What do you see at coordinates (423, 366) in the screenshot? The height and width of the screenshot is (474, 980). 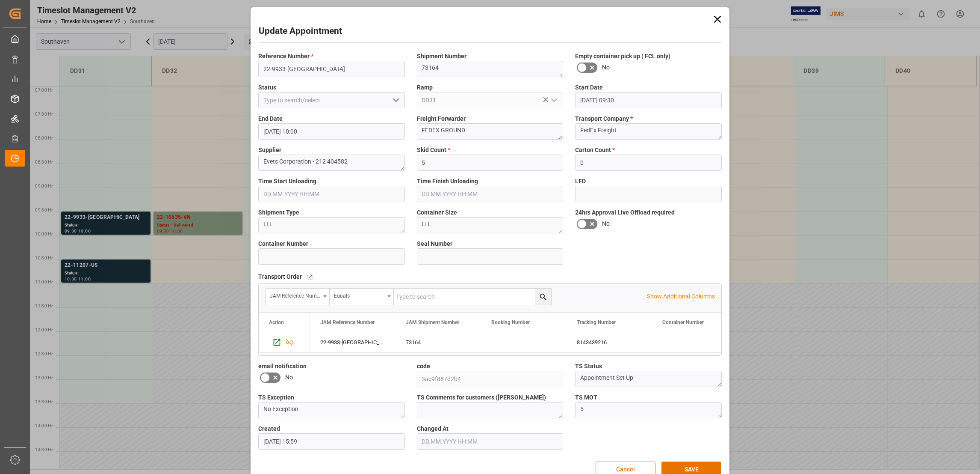 I see `span: code` at bounding box center [423, 366].